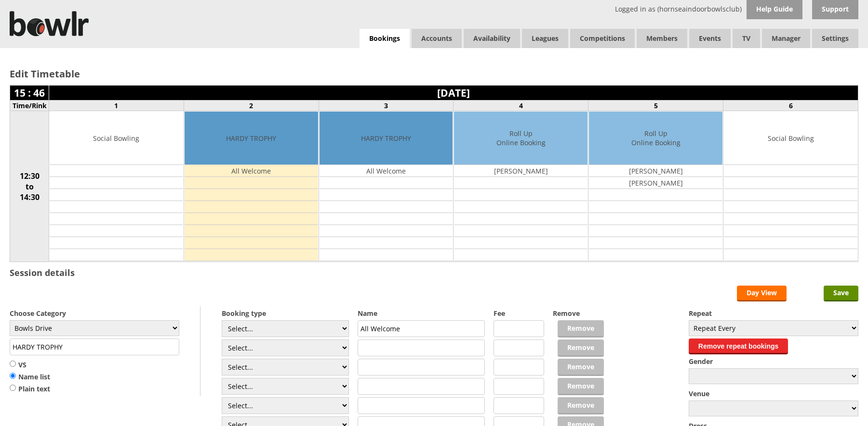 The width and height of the screenshot is (868, 426). Describe the element at coordinates (773, 361) in the screenshot. I see `label: Gender` at that location.